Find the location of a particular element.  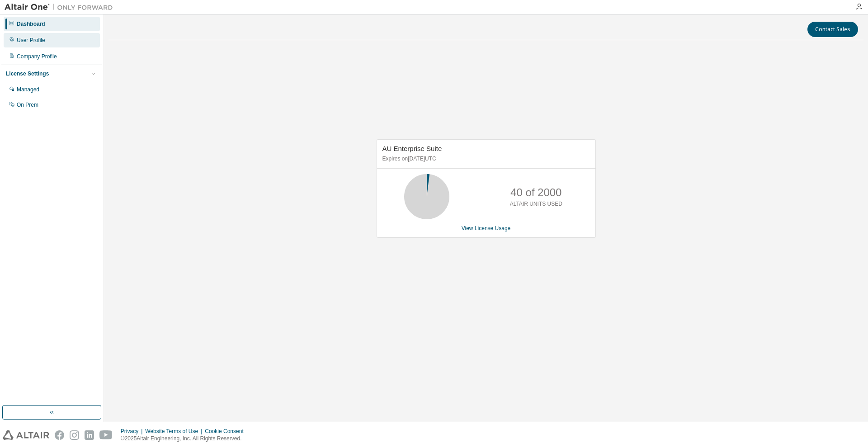

div: Managed is located at coordinates (28, 90).